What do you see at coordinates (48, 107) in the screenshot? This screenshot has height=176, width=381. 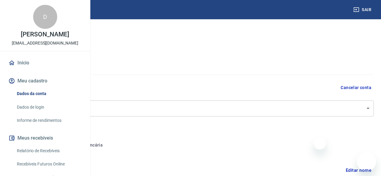 I see `a: Dados de login` at bounding box center [48, 107].